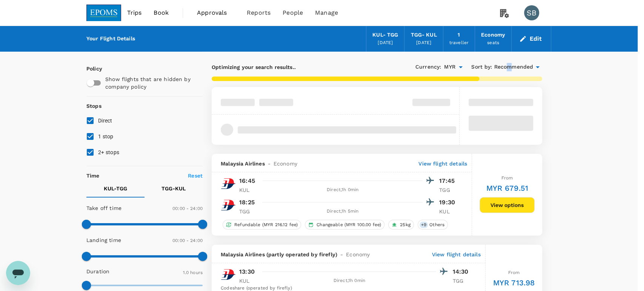  What do you see at coordinates (115, 188) in the screenshot?
I see `p: KUL - TGG` at bounding box center [115, 188].